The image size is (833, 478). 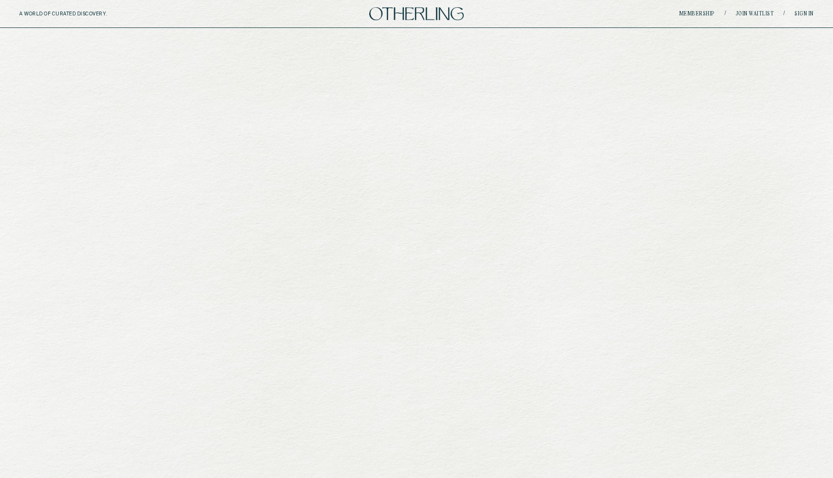 What do you see at coordinates (697, 14) in the screenshot?
I see `a: Membership` at bounding box center [697, 14].